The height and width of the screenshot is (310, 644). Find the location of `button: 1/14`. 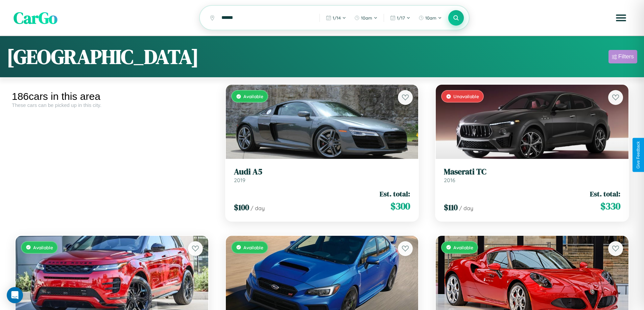

button: 1/14 is located at coordinates (336, 18).